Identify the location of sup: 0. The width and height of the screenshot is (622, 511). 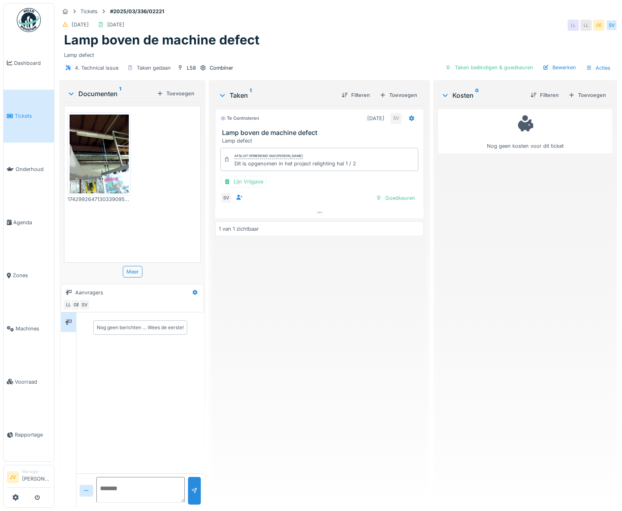
(477, 95).